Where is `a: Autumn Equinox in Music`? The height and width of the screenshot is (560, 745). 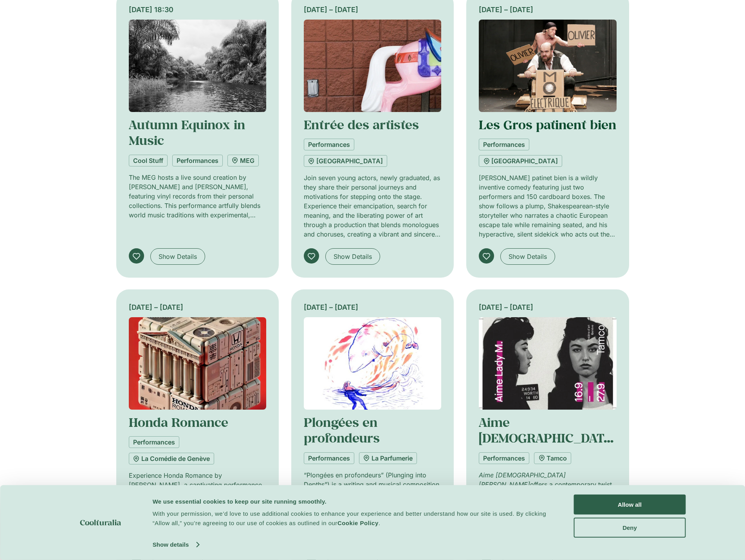
a: Autumn Equinox in Music is located at coordinates (187, 132).